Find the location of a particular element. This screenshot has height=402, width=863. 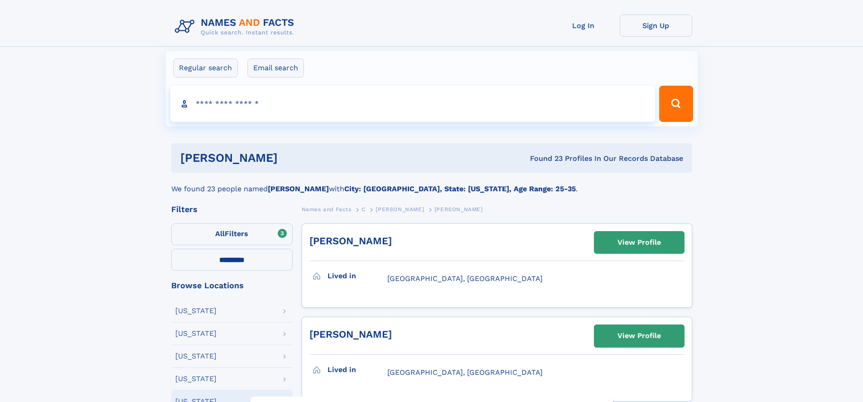

a: Sign Up is located at coordinates (656, 25).